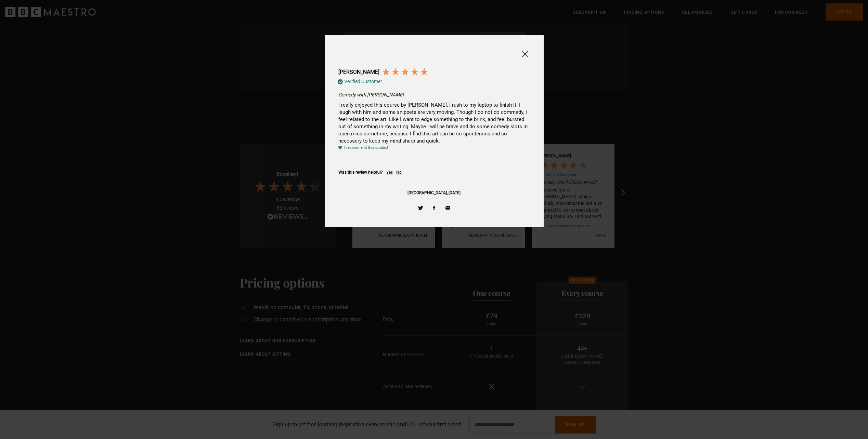 The image size is (868, 439). What do you see at coordinates (420, 208) in the screenshot?
I see `span: Share on Twitter` at bounding box center [420, 208].